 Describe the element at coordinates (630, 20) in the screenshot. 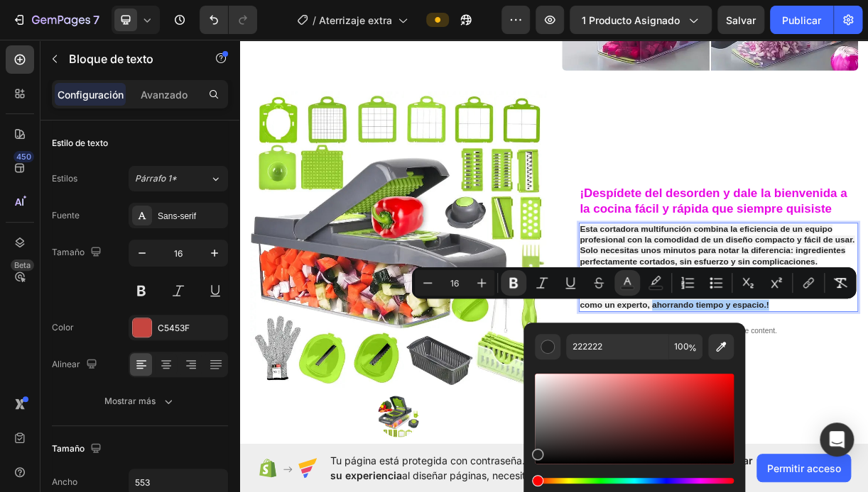

I see `span: 1 producto asignado` at that location.